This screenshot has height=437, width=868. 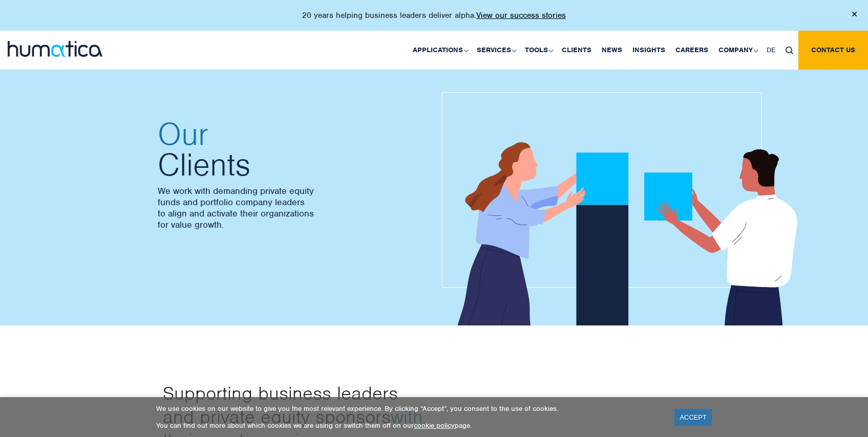 I want to click on a: Insights, so click(x=649, y=50).